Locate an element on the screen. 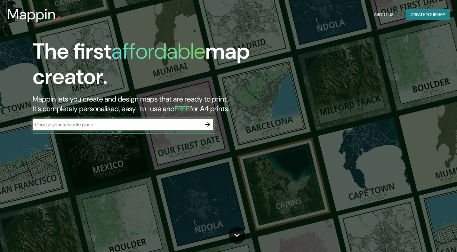 The height and width of the screenshot is (252, 457). h2: Mappin lets you create and design maps that are ready to print. It's completely personalised, eas... is located at coordinates (147, 104).